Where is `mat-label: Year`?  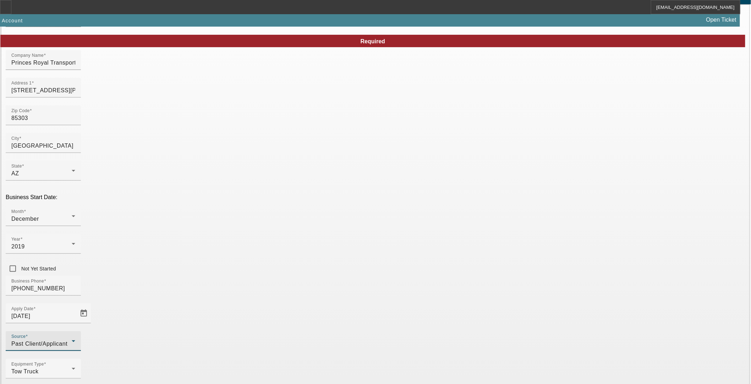 mat-label: Year is located at coordinates (16, 239).